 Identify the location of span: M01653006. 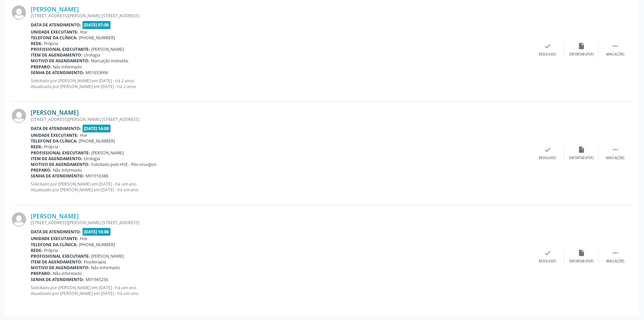
(97, 73).